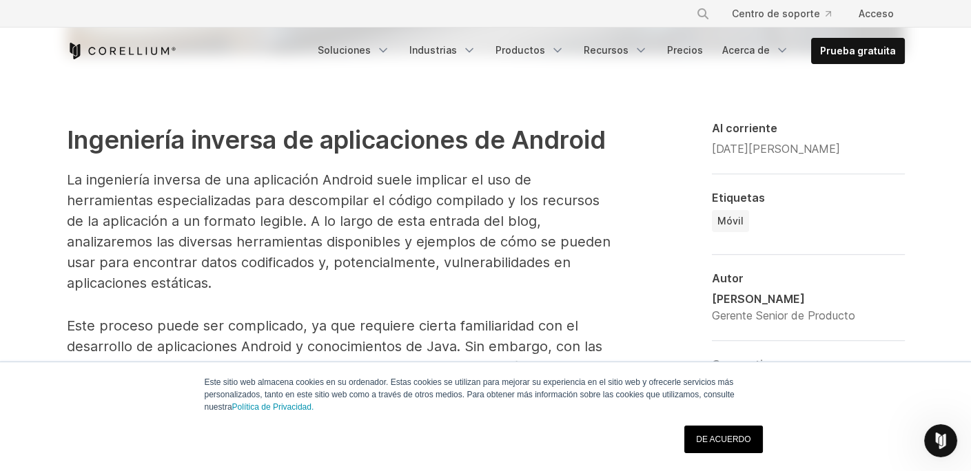 The height and width of the screenshot is (471, 971). Describe the element at coordinates (740, 365) in the screenshot. I see `font: Compartir` at that location.